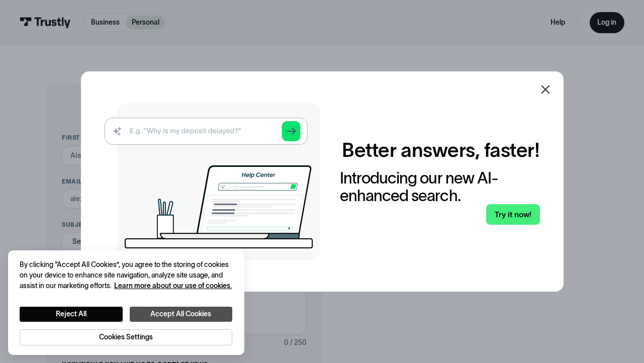  What do you see at coordinates (71, 314) in the screenshot?
I see `button: Reject All` at bounding box center [71, 314].